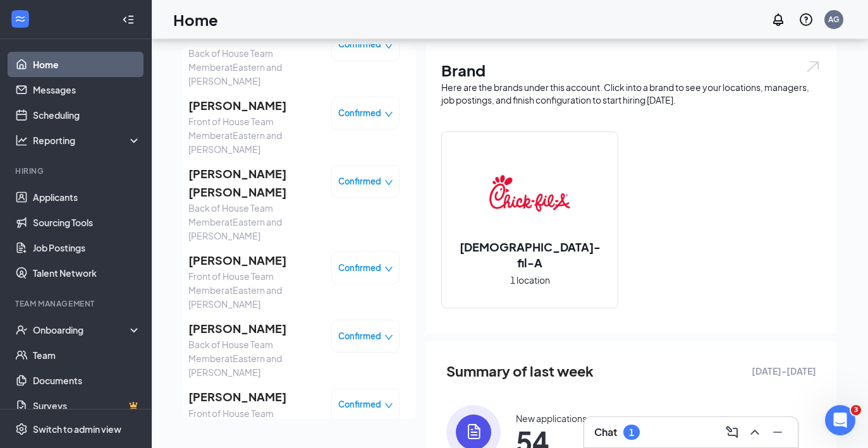  What do you see at coordinates (128, 20) in the screenshot?
I see `svg: Collapse` at bounding box center [128, 20].